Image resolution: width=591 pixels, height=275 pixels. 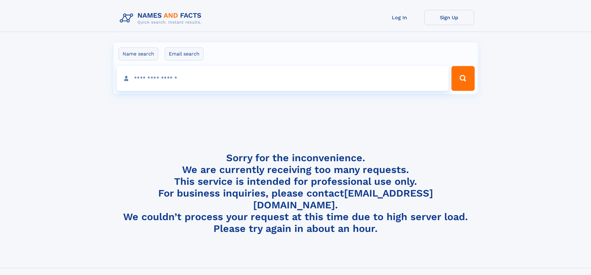 What do you see at coordinates (463, 78) in the screenshot?
I see `button: Search Button` at bounding box center [463, 78].